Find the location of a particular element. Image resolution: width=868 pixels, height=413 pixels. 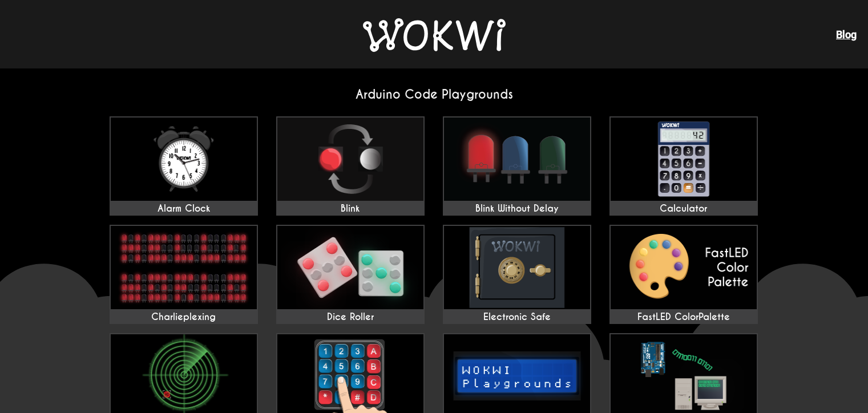

img: Electronic Safe is located at coordinates (517, 267).